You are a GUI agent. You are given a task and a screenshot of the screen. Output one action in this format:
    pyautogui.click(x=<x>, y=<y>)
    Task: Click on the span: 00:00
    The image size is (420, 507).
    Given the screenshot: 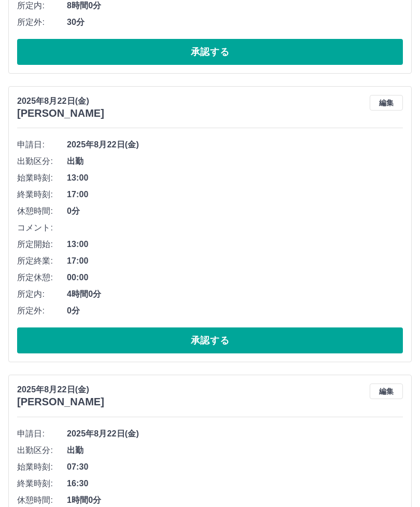 What is the action you would take?
    pyautogui.click(x=235, y=278)
    